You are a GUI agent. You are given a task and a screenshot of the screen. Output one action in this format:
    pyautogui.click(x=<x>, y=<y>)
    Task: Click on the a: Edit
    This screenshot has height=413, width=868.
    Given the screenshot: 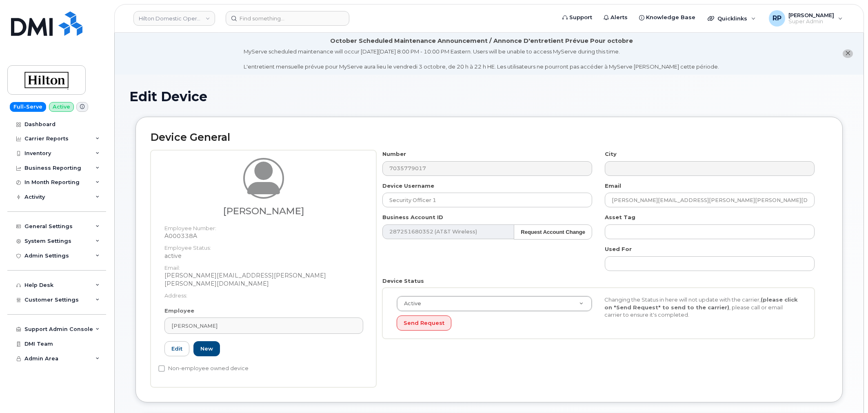 What is the action you would take?
    pyautogui.click(x=177, y=348)
    